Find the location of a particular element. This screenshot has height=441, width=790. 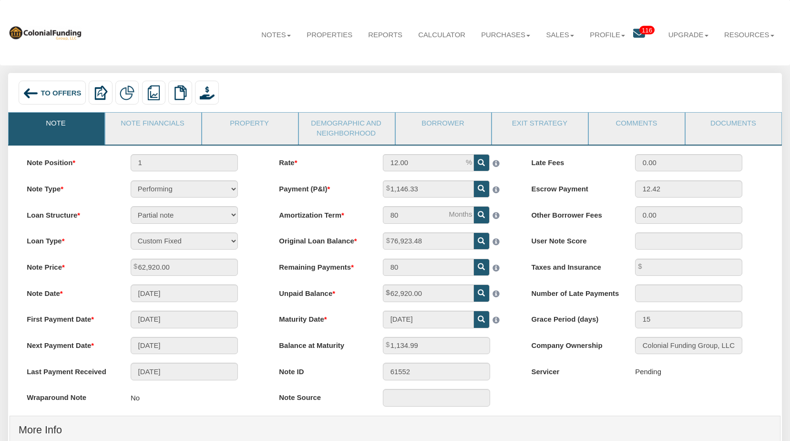

a: Note Financials is located at coordinates (153, 124).